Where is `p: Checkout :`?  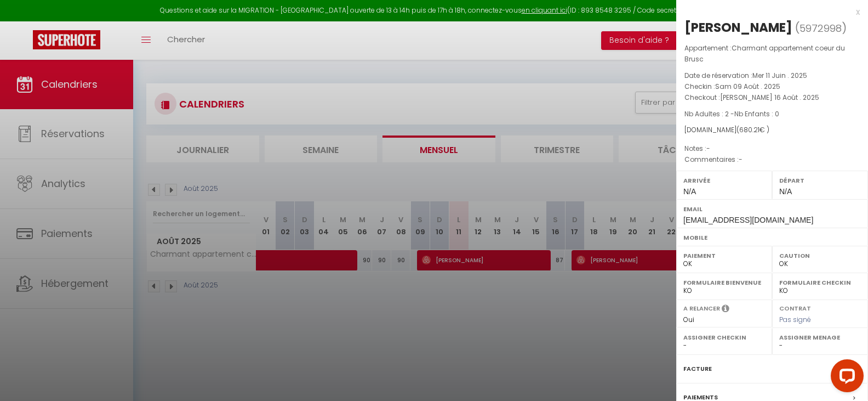 p: Checkout : is located at coordinates (772, 97).